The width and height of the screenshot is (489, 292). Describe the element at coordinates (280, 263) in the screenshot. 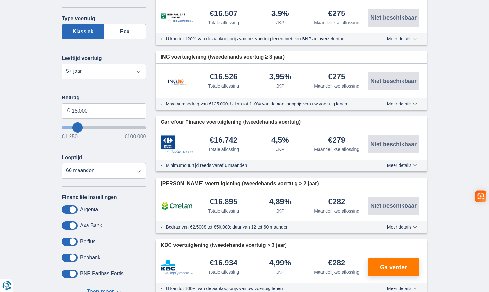

I see `div: 4,99%` at that location.